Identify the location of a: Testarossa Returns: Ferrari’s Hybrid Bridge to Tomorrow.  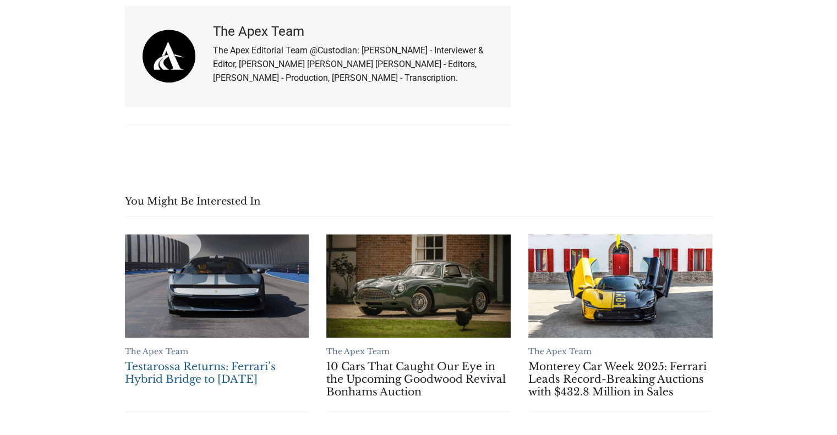
(217, 286).